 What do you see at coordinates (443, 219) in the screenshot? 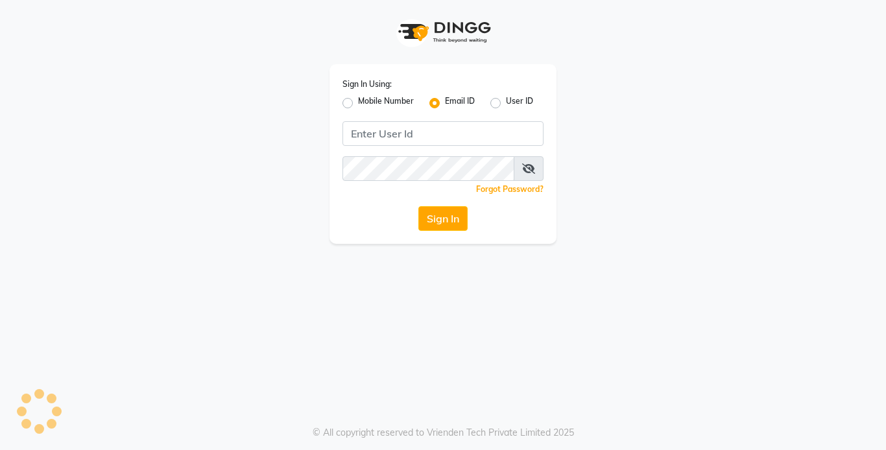
I see `button: Sign In` at bounding box center [443, 219].